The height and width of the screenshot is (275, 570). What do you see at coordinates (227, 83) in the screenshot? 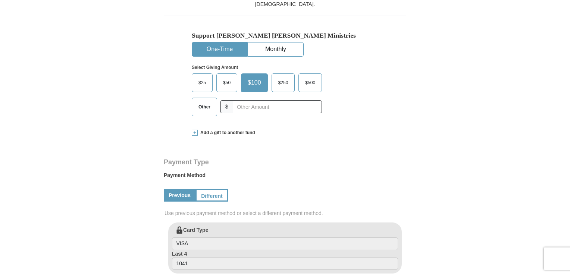
I see `span: $50` at bounding box center [227, 83].